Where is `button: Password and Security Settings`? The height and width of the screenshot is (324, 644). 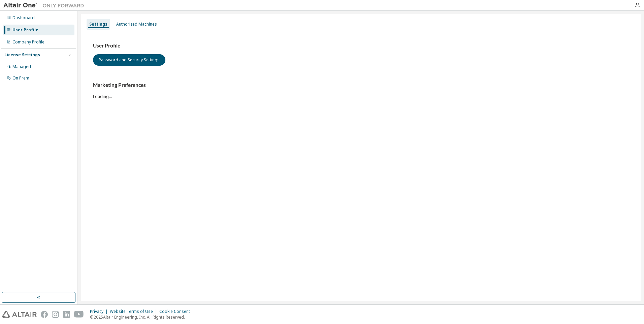 button: Password and Security Settings is located at coordinates (129, 60).